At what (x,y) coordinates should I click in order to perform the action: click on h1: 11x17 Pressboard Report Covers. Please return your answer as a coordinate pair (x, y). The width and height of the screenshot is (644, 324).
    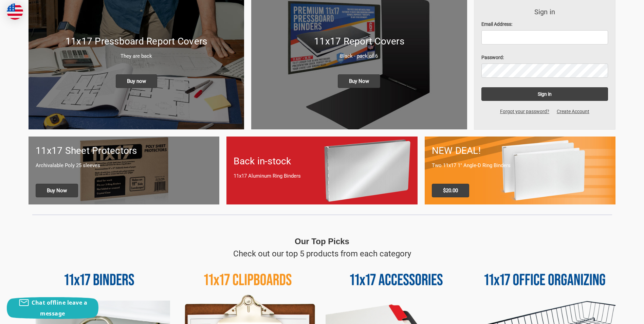
    Looking at the image, I should click on (136, 41).